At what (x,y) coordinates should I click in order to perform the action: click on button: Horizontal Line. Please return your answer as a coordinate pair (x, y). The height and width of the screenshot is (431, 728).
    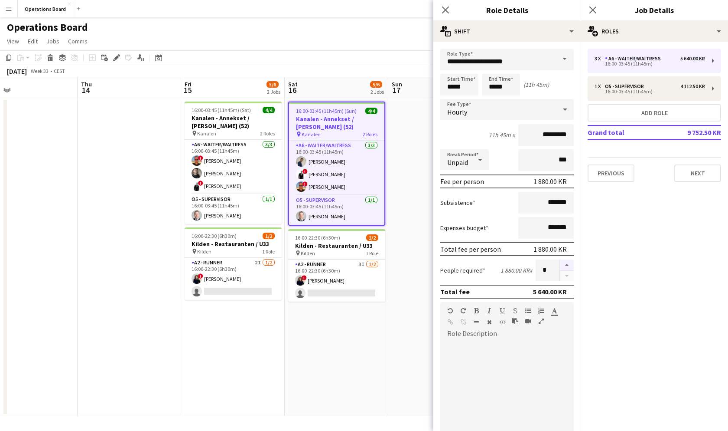
    Looking at the image, I should click on (477, 322).